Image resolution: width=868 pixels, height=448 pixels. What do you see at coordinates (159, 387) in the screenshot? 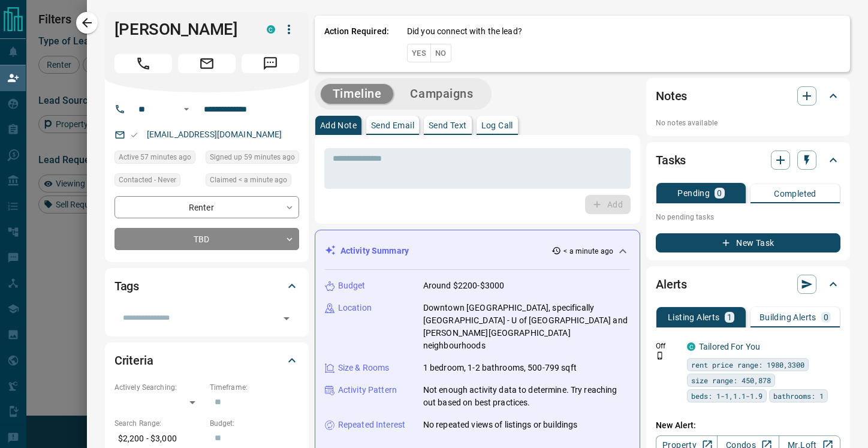
I see `p: Actively Searching:` at bounding box center [159, 387].